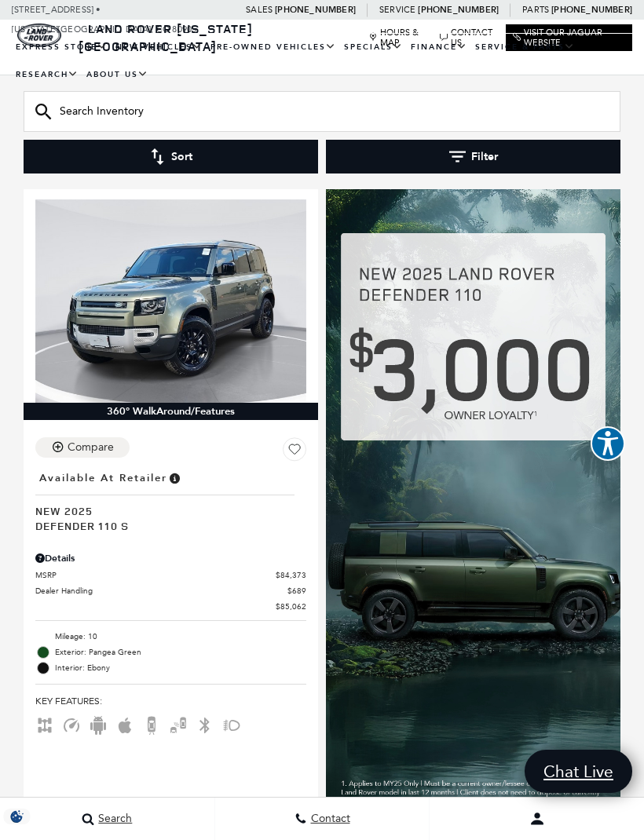  Describe the element at coordinates (322, 61) in the screenshot. I see `nav: Main Navigation` at that location.